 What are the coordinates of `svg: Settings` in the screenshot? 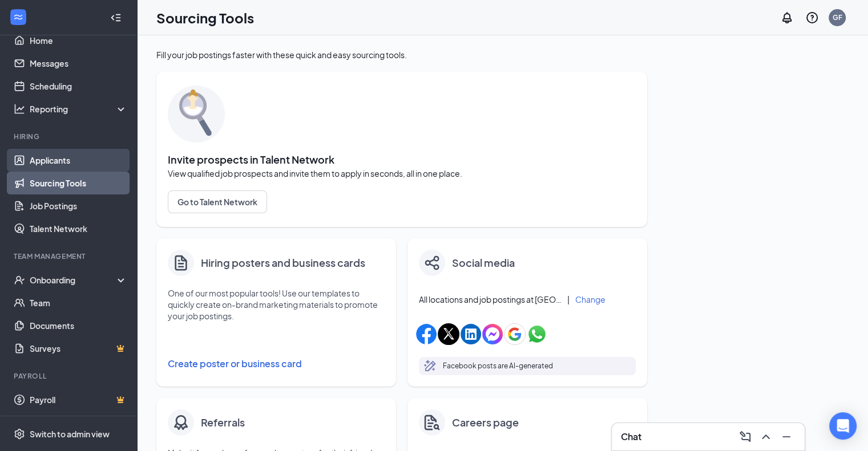 It's located at (20, 434).